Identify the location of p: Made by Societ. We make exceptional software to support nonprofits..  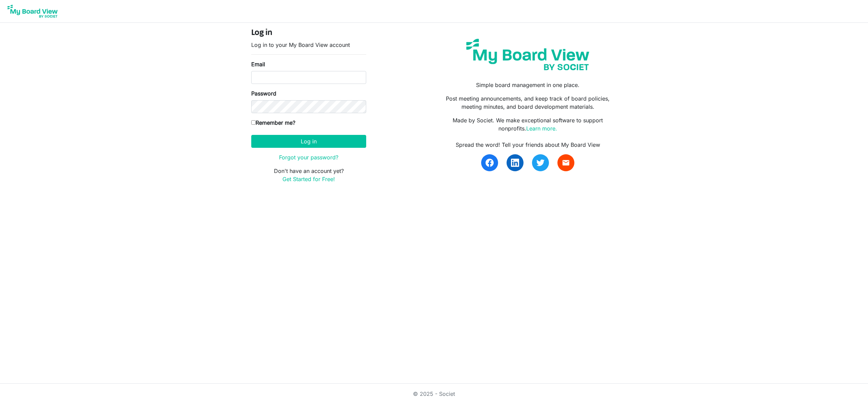
(528, 124).